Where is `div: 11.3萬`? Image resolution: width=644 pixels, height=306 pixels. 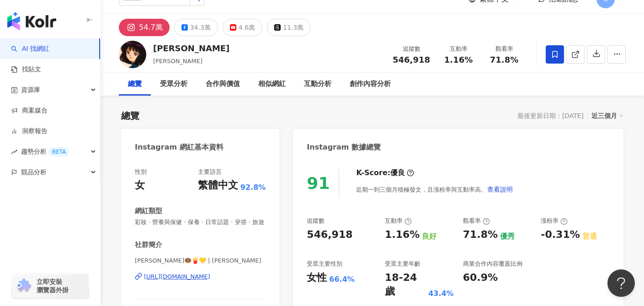
div: 11.3萬 is located at coordinates (293, 27).